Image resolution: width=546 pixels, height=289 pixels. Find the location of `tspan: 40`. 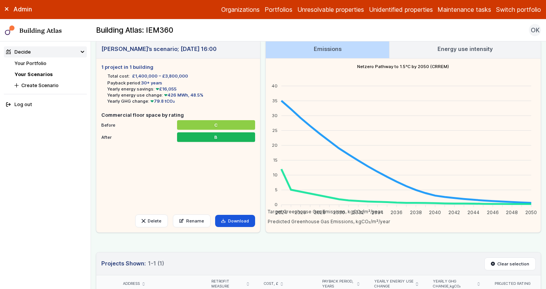

tspan: 40 is located at coordinates (274, 86).